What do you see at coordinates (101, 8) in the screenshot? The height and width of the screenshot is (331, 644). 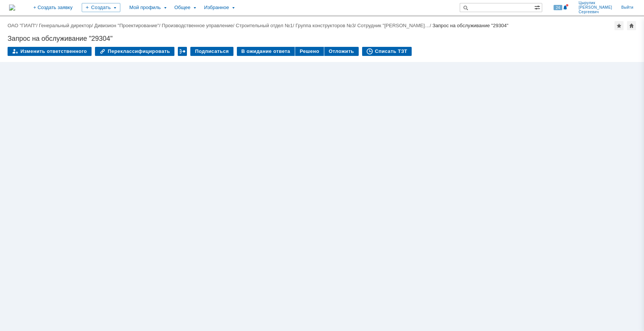 I see `div: Создать` at bounding box center [101, 8].